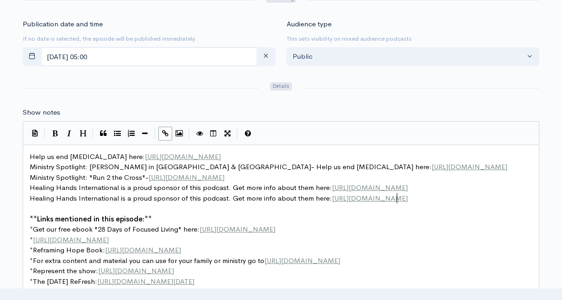  What do you see at coordinates (213, 134) in the screenshot?
I see `button: Toggle Side by Side` at bounding box center [213, 134].